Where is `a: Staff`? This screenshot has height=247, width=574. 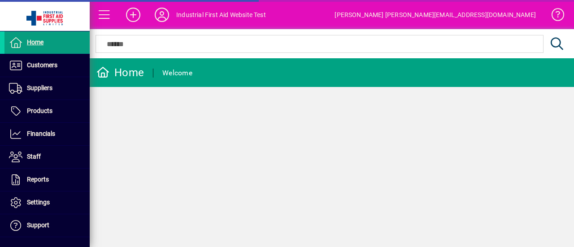 a: Staff is located at coordinates (47, 157).